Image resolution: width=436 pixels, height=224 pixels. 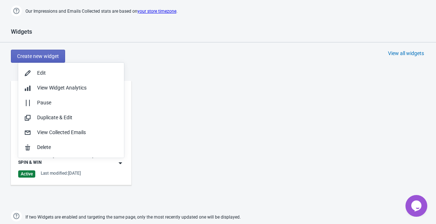 I want to click on div: View Collected Emails, so click(x=77, y=133).